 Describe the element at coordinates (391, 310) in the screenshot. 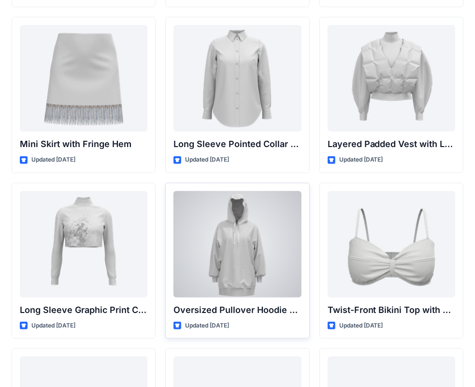

I see `p: Twist-Front Bikini Top with Thin Straps` at that location.